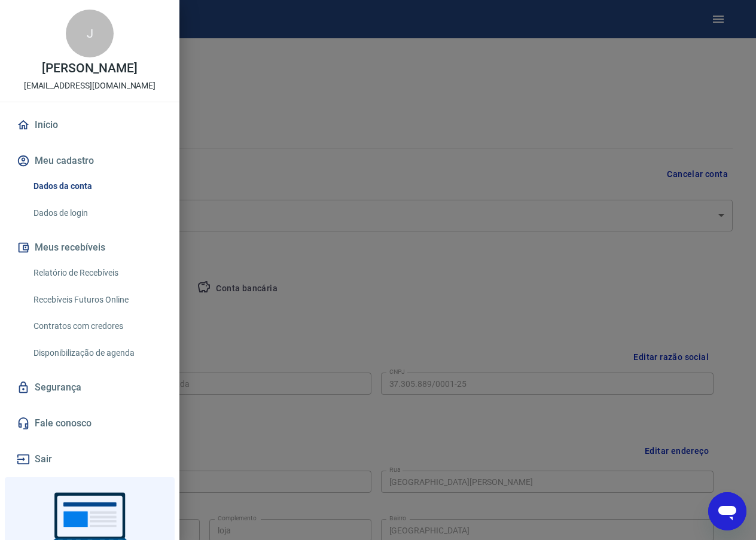 This screenshot has width=756, height=540. I want to click on a: Segurança, so click(90, 387).